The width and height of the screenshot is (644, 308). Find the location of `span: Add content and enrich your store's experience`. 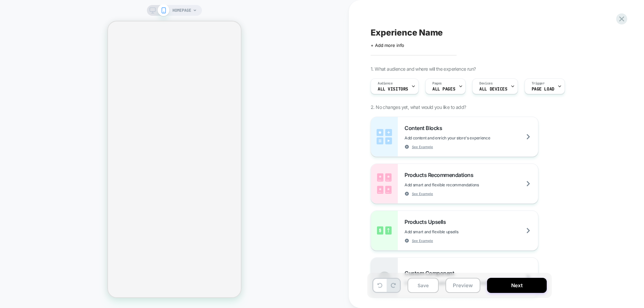

span: Add content and enrich your store's experience is located at coordinates (464, 138).